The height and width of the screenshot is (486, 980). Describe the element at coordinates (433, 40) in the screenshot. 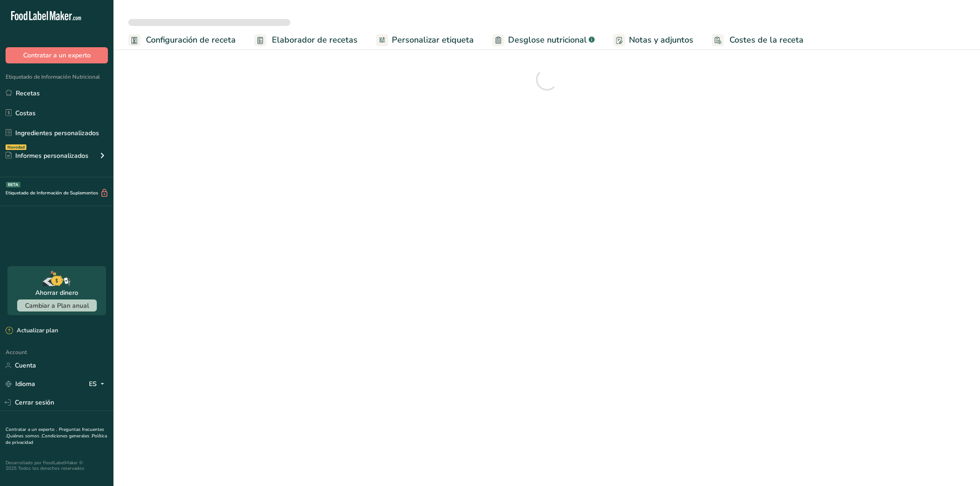

I see `span: Personalizar etiqueta` at that location.